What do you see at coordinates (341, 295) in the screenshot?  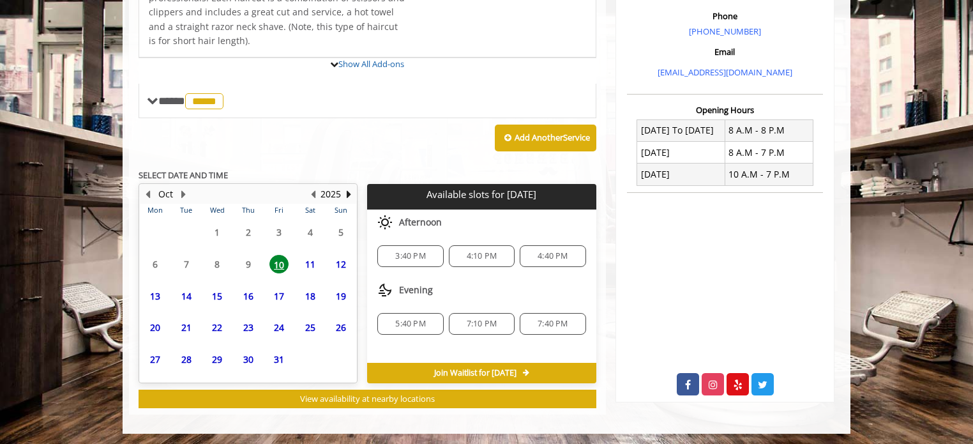 I see `span: 19` at bounding box center [341, 295].